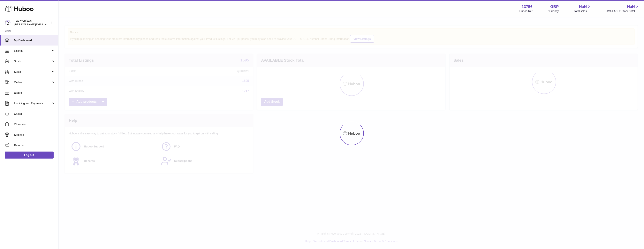 The image size is (644, 249). What do you see at coordinates (35, 93) in the screenshot?
I see `span: Usage` at bounding box center [35, 93].